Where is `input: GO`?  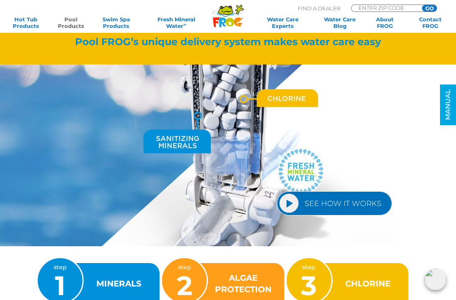 input: GO is located at coordinates (429, 8).